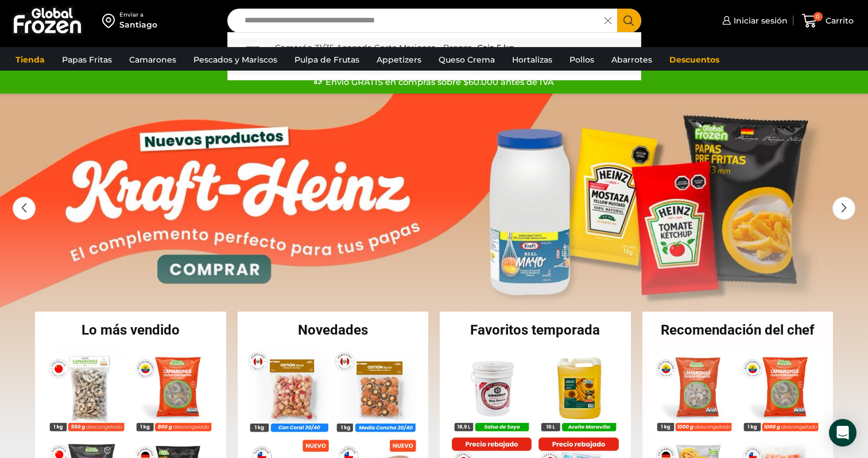  I want to click on span: Carrito, so click(838, 20).